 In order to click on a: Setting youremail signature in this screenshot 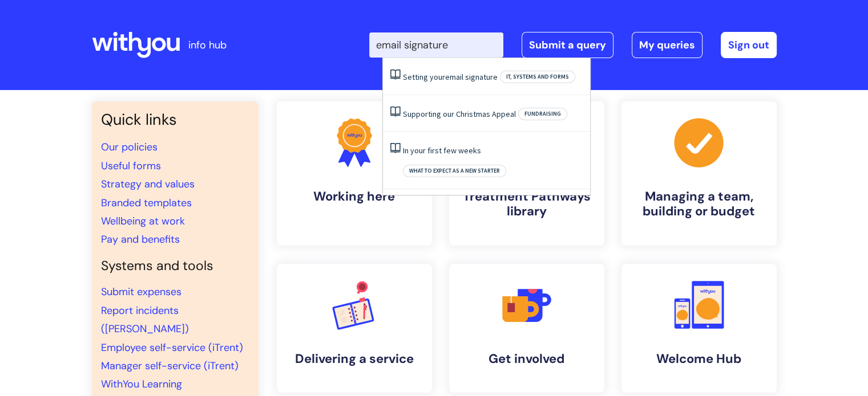, I will do `click(450, 77)`.